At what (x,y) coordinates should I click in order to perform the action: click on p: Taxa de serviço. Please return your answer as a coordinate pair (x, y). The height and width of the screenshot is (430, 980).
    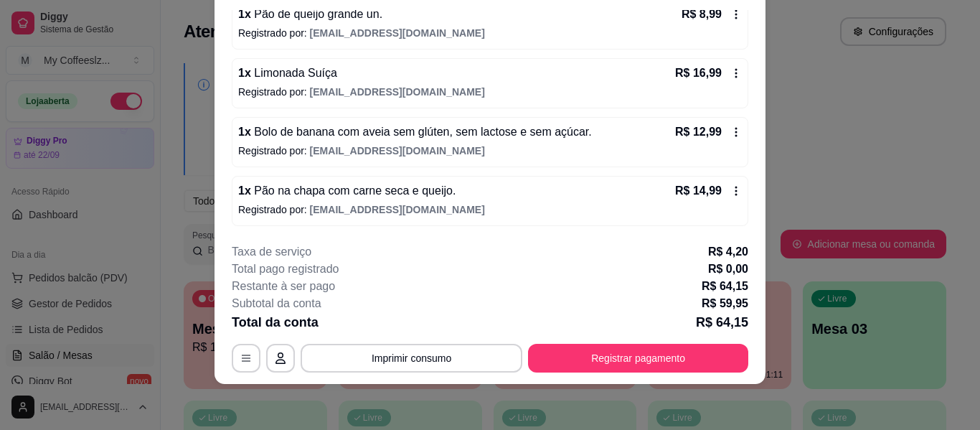
    Looking at the image, I should click on (272, 252).